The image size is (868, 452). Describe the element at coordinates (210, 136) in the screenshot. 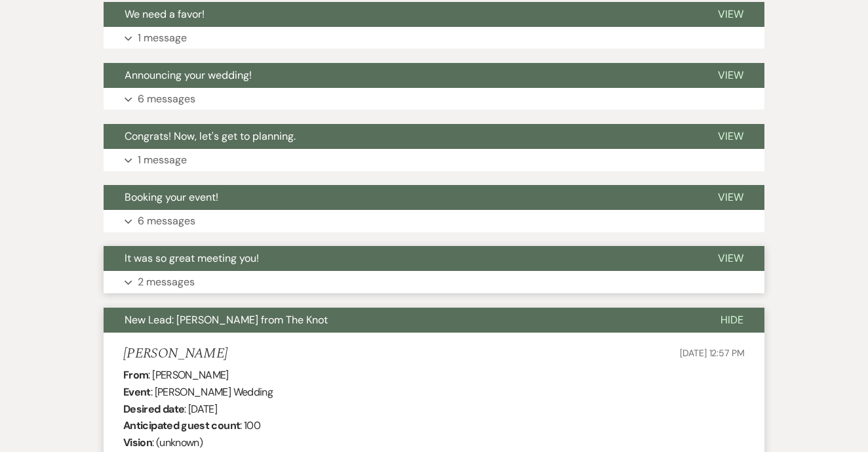

I see `span: Congrats! Now, let's get to planning.` at that location.